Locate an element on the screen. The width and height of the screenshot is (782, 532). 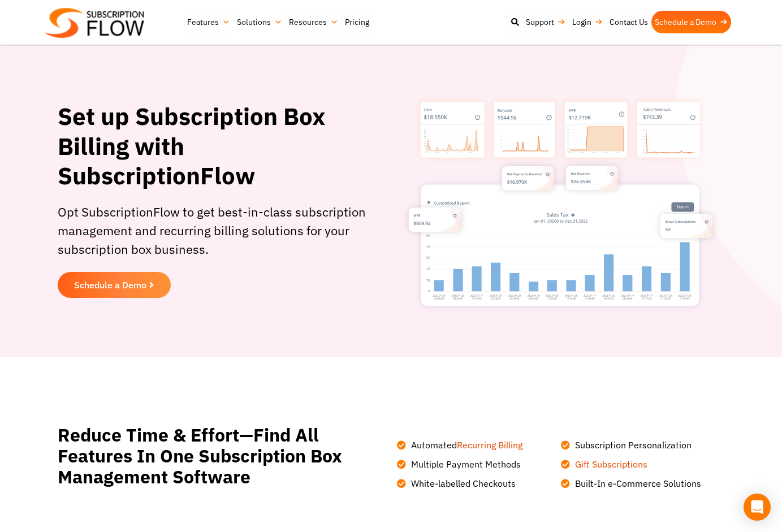
span: Schedule a Demo is located at coordinates (110, 285).